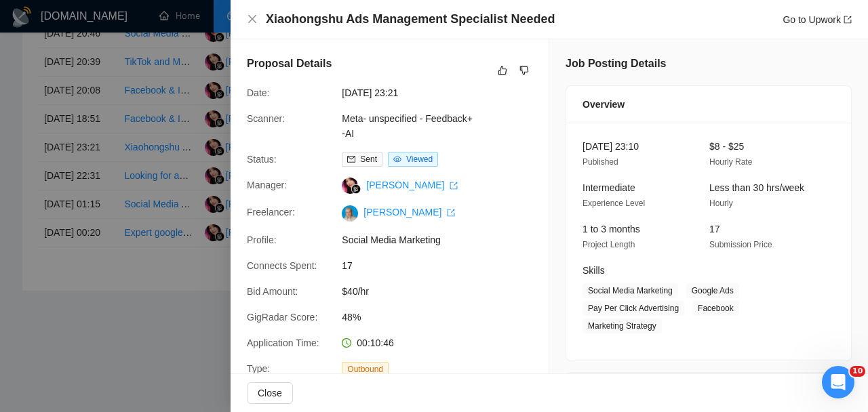 The image size is (868, 412). I want to click on span: Project Length, so click(608, 245).